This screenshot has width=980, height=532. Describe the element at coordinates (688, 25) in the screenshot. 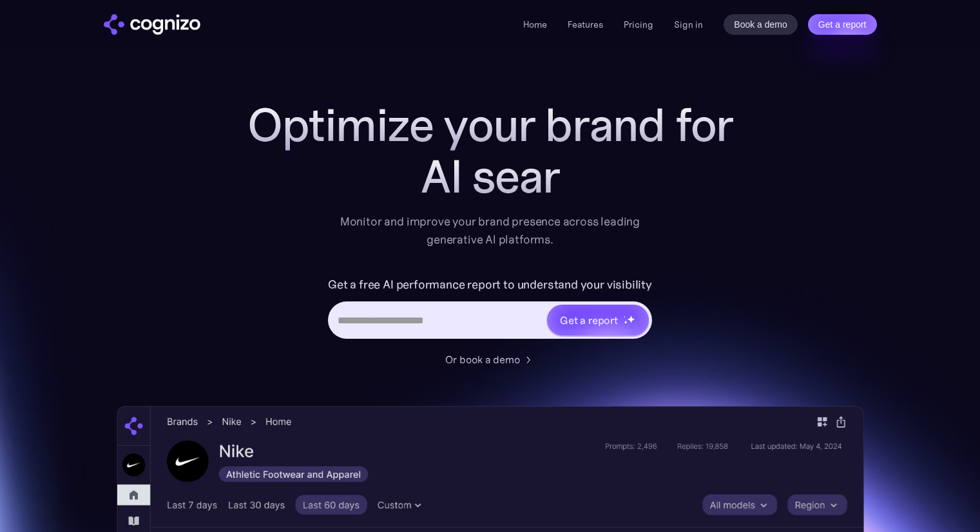

I see `a: Sign in` at that location.